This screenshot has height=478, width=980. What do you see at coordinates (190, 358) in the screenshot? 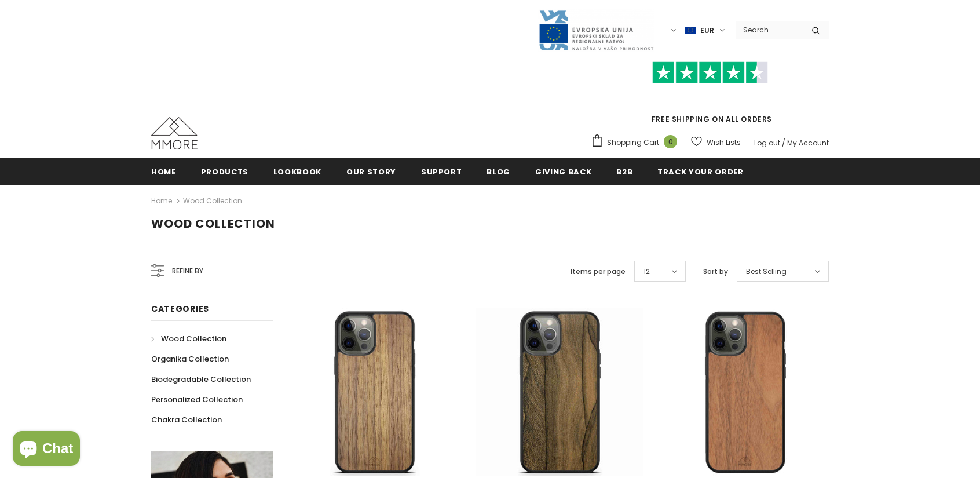
I see `span: Organika Collection` at bounding box center [190, 358].